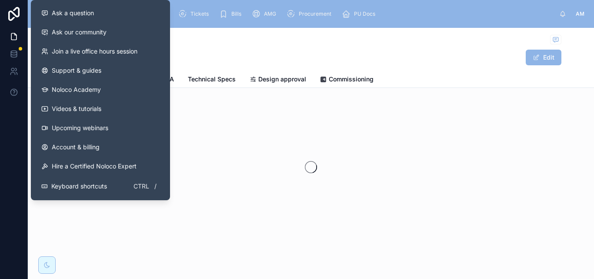 Image resolution: width=594 pixels, height=279 pixels. Describe the element at coordinates (76, 90) in the screenshot. I see `span: Noloco Academy` at that location.